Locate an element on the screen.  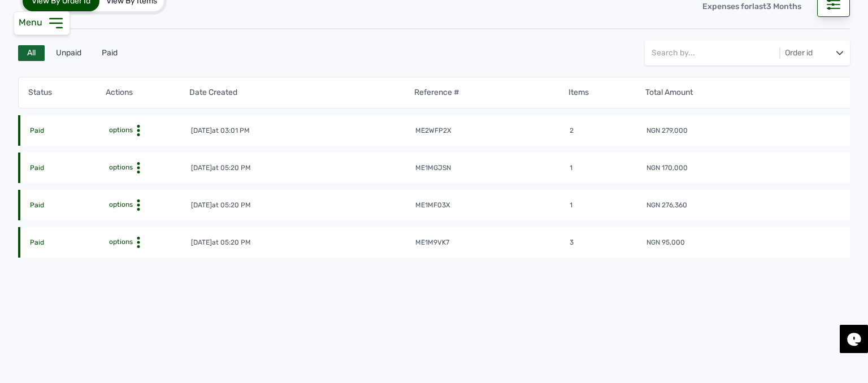
span: Menu is located at coordinates (33, 22).